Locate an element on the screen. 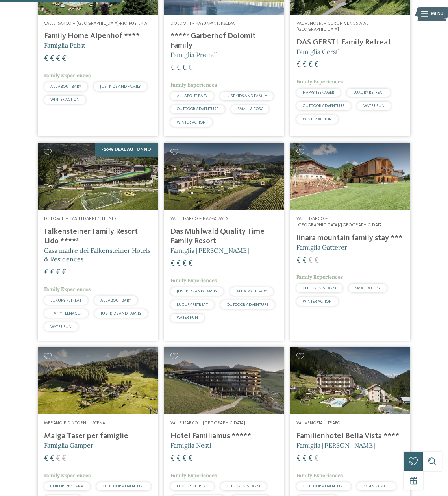 This screenshot has height=496, width=448. span: Dolomiti – Rasun-Anterselva is located at coordinates (202, 23).